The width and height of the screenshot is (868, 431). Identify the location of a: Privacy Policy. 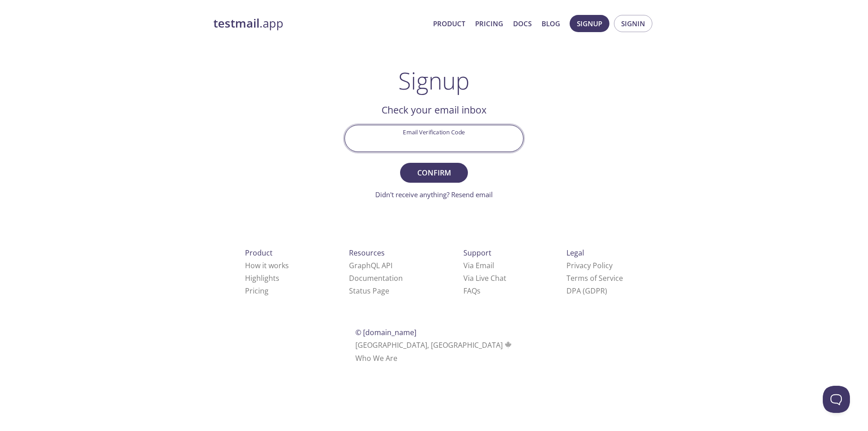
(589, 265).